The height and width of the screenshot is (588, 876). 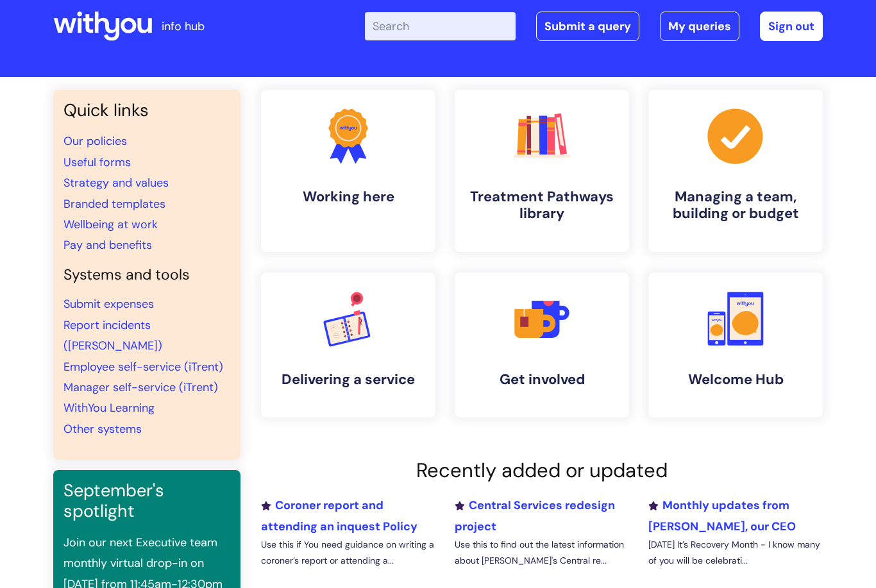 I want to click on h4: Systems and tools, so click(x=147, y=275).